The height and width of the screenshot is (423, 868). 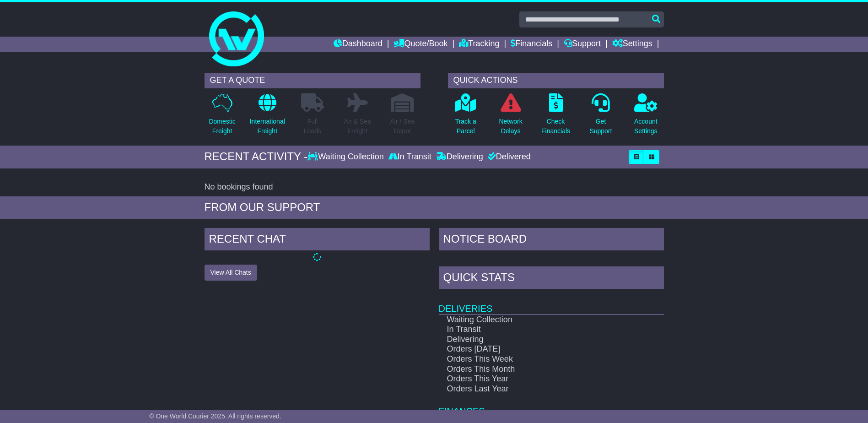 What do you see at coordinates (646, 117) in the screenshot?
I see `a: AccountSettings` at bounding box center [646, 117].